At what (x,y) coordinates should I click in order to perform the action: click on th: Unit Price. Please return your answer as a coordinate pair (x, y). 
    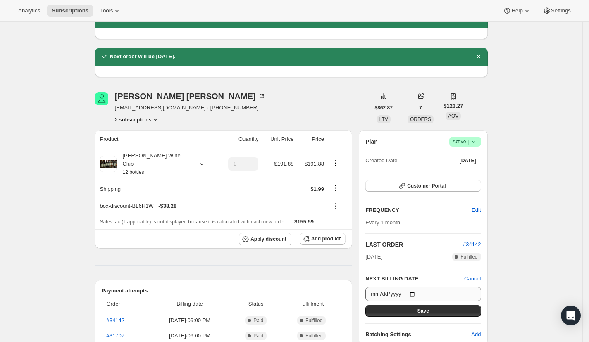
    Looking at the image, I should click on (278, 139).